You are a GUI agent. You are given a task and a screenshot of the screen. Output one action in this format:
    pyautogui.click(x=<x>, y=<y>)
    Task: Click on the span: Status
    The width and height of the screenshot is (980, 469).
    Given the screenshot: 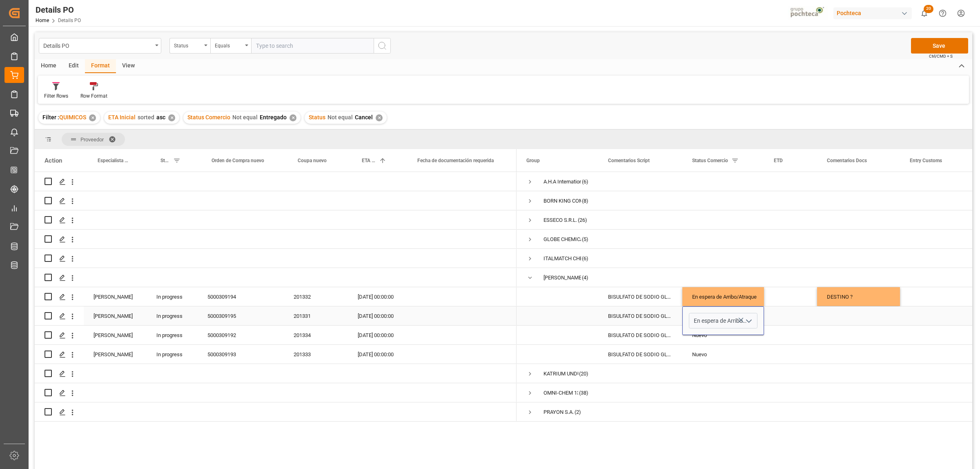 What is the action you would take?
    pyautogui.click(x=165, y=161)
    